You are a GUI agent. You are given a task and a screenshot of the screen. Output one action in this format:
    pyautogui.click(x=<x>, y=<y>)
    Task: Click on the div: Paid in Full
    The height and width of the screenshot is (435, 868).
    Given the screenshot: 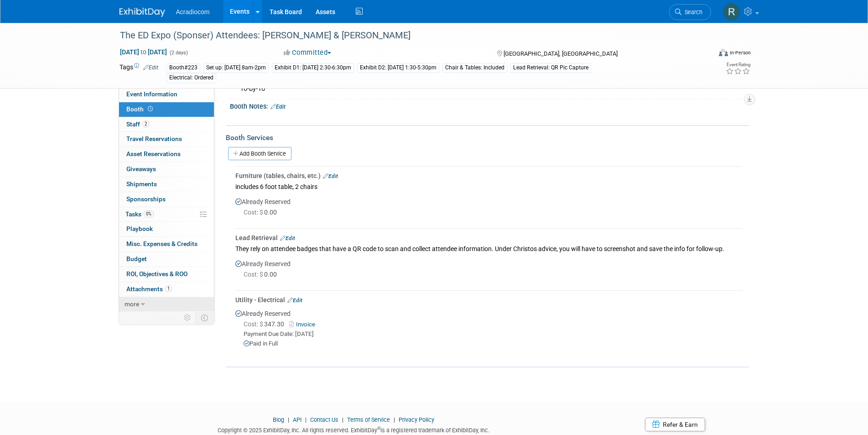 What is the action you would take?
    pyautogui.click(x=493, y=344)
    